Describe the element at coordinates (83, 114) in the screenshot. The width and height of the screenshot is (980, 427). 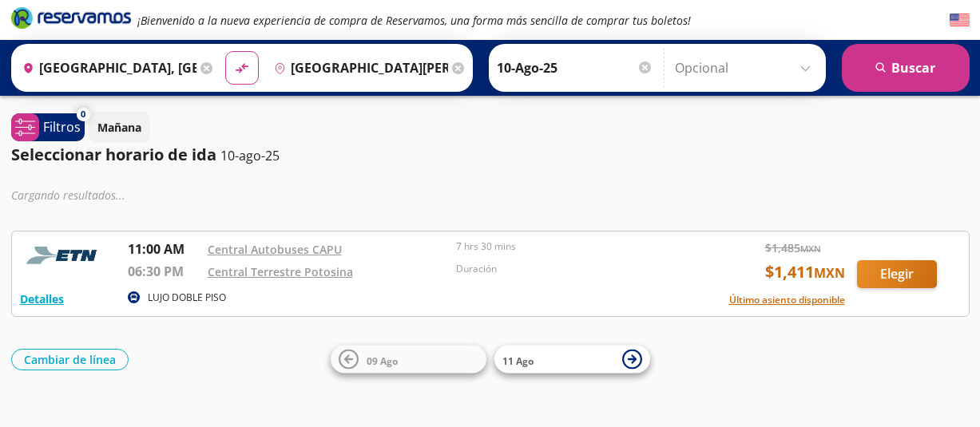
I see `span: 0` at that location.